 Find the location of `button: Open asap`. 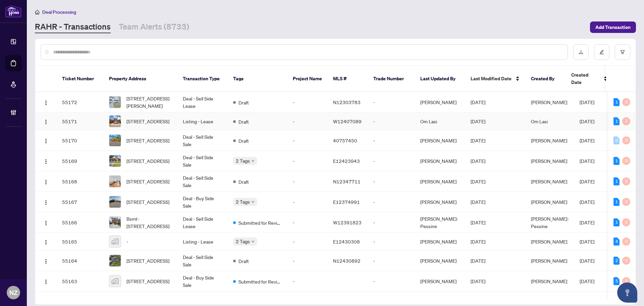

button: Open asap is located at coordinates (627, 293).